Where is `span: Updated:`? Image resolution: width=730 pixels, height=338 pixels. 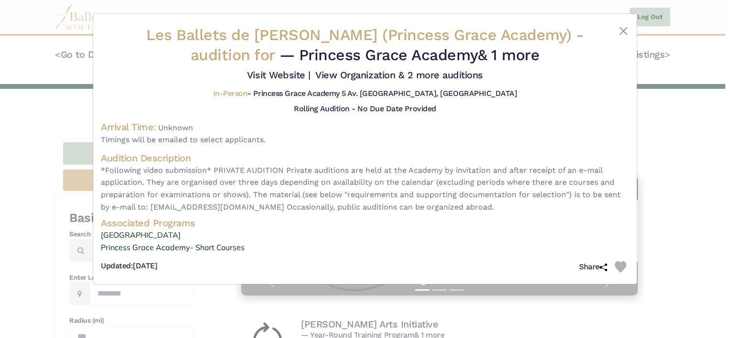
span: Updated: is located at coordinates (116, 265).